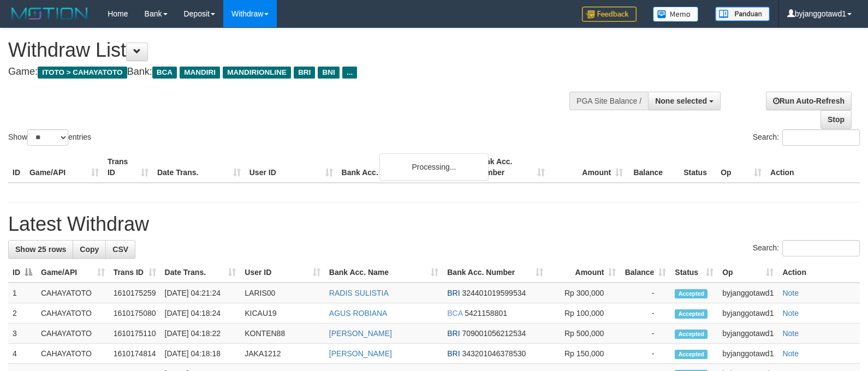 The width and height of the screenshot is (868, 371). Describe the element at coordinates (282, 313) in the screenshot. I see `td: KICAU19` at that location.